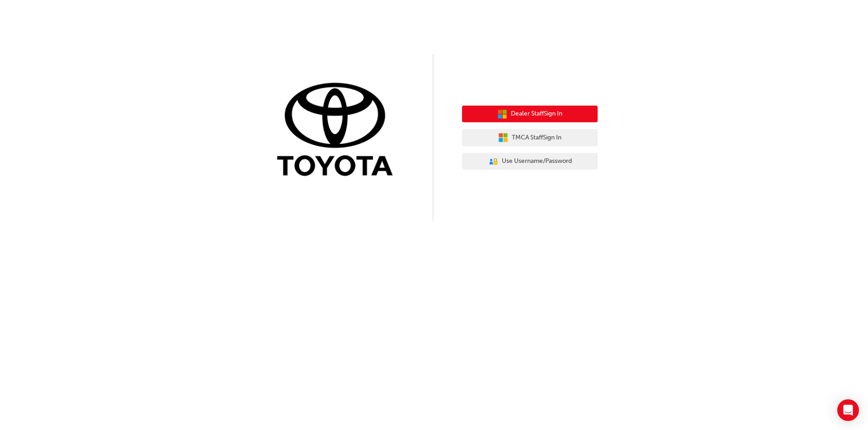 This screenshot has height=430, width=868. What do you see at coordinates (338, 130) in the screenshot?
I see `img: Trak` at bounding box center [338, 130].